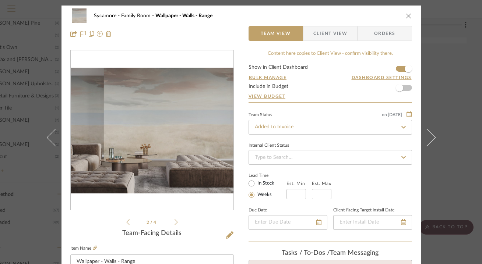 This screenshot has height=264, width=482. Describe the element at coordinates (152, 234) in the screenshot. I see `div: Team-Facing Details` at that location.